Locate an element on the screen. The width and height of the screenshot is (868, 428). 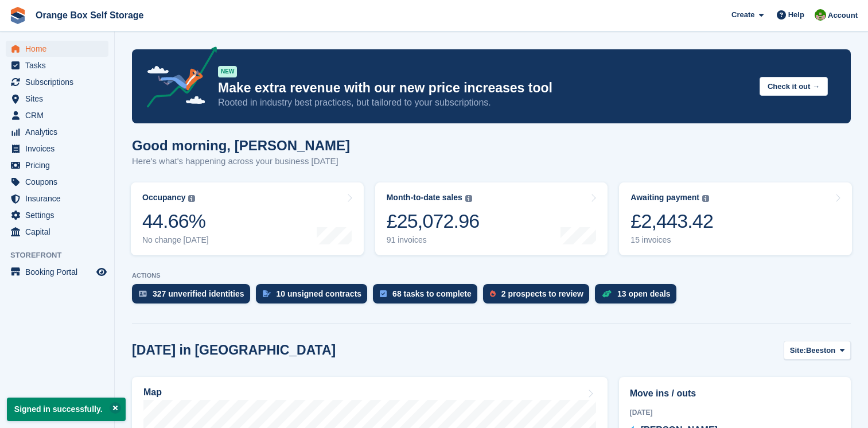
span: Help is located at coordinates (796, 15).